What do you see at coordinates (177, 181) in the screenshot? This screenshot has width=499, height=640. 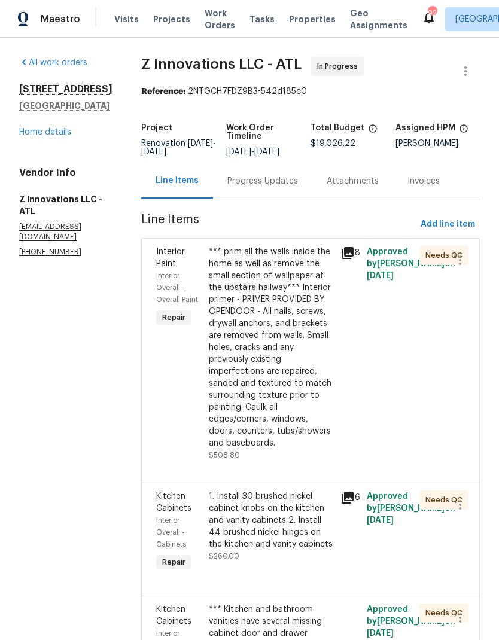 I see `div: Line Items` at bounding box center [177, 181].